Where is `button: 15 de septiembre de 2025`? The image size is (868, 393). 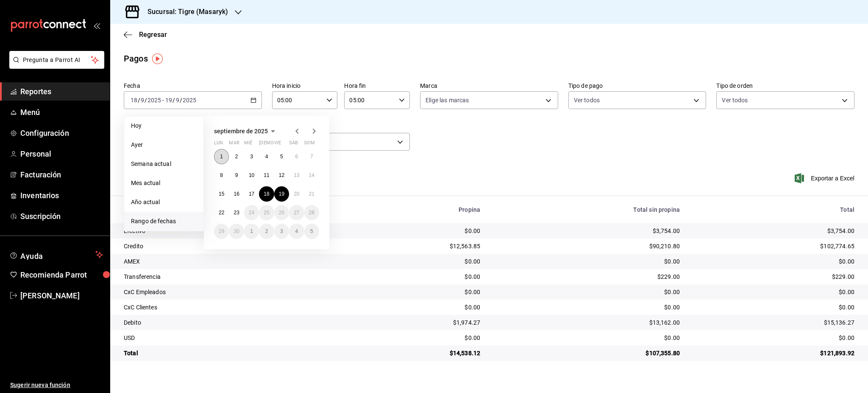 button: 15 de septiembre de 2025 is located at coordinates (221, 194).